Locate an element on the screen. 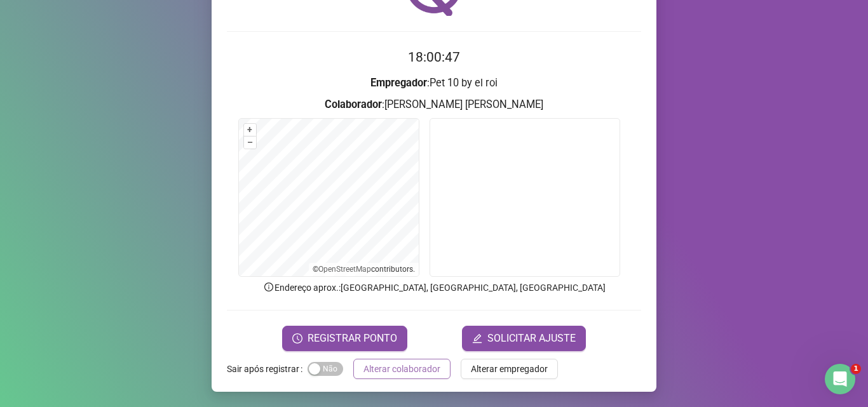 This screenshot has width=868, height=407. button: editSOLICITAR AJUSTE is located at coordinates (523, 339).